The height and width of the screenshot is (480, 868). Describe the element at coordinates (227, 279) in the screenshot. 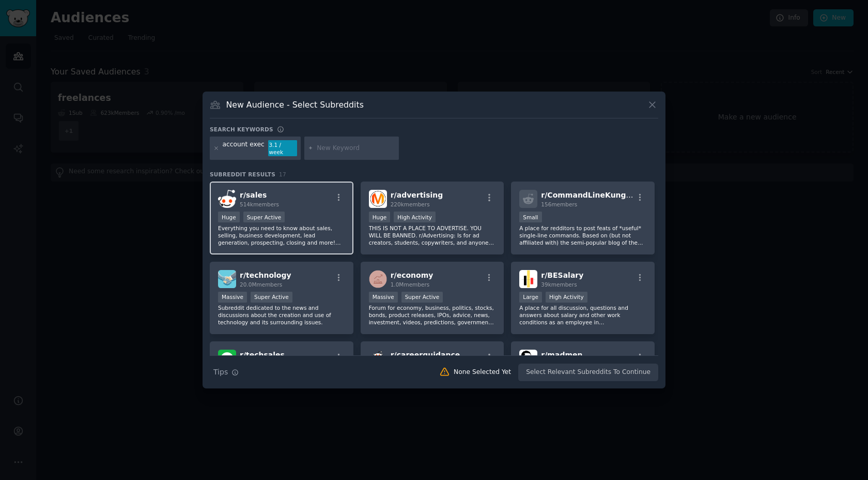

I see `img: technology` at that location.